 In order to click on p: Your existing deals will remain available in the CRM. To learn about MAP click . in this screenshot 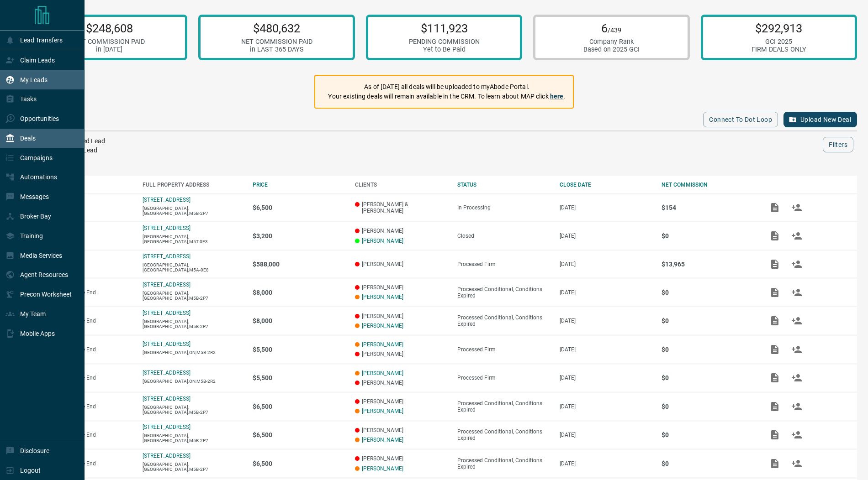, I will do `click(447, 96)`.